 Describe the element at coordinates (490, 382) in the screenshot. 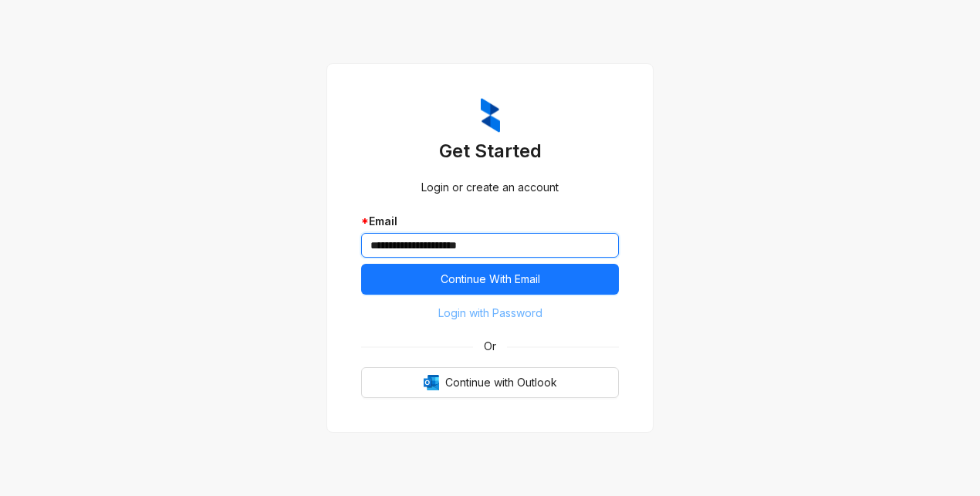

I see `button: OutlookContinue with Outlook` at that location.